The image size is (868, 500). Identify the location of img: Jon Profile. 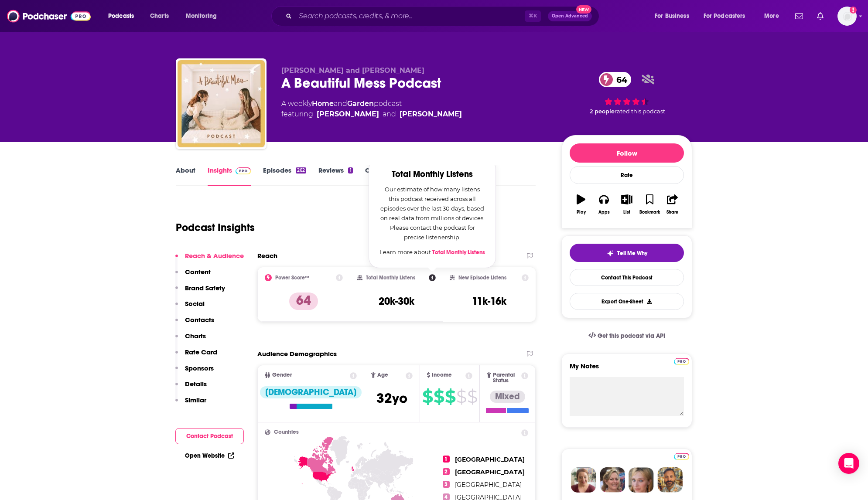
(670, 480).